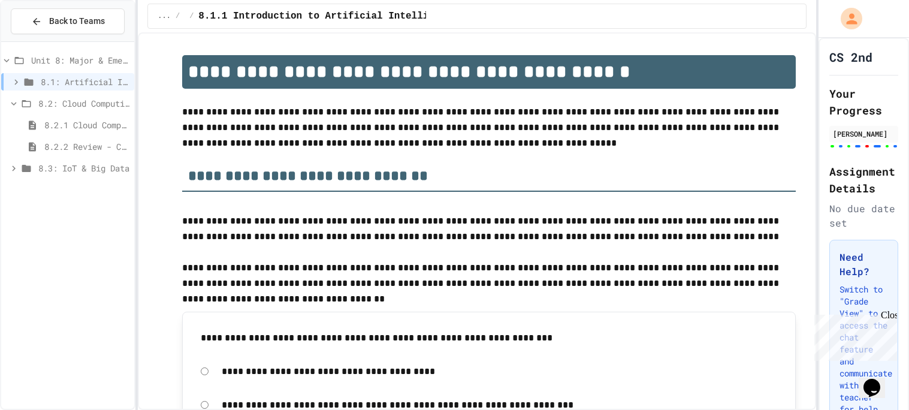 This screenshot has height=410, width=909. I want to click on div: My Account, so click(847, 19).